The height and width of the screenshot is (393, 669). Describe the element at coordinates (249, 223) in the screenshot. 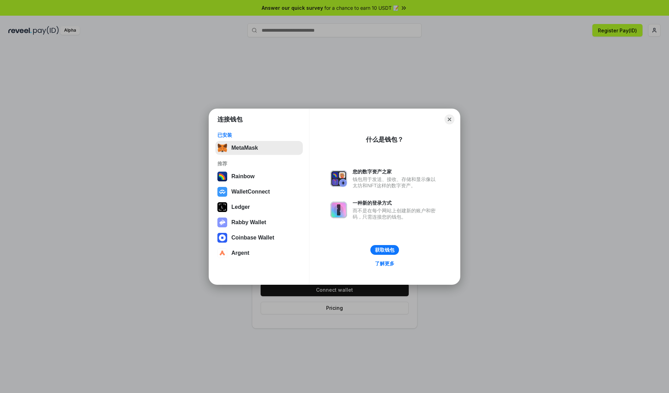

I see `div: Rabby Wallet` at that location.